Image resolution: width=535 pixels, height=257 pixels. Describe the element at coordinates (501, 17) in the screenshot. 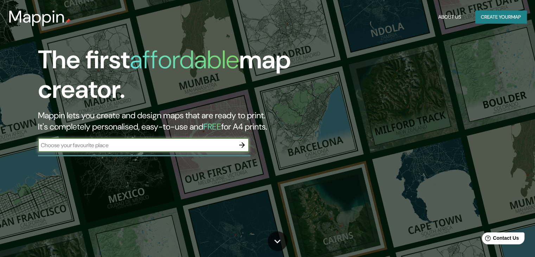

I see `button: Create yourmap` at that location.